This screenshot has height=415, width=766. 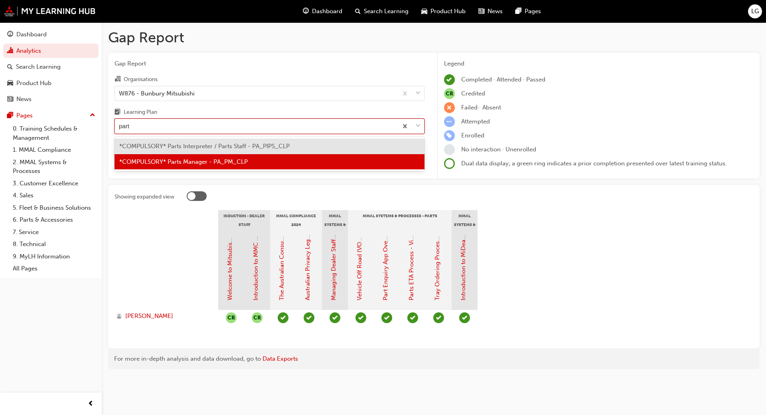 I want to click on a: Part Enquiry App Overview - Video, so click(x=385, y=252).